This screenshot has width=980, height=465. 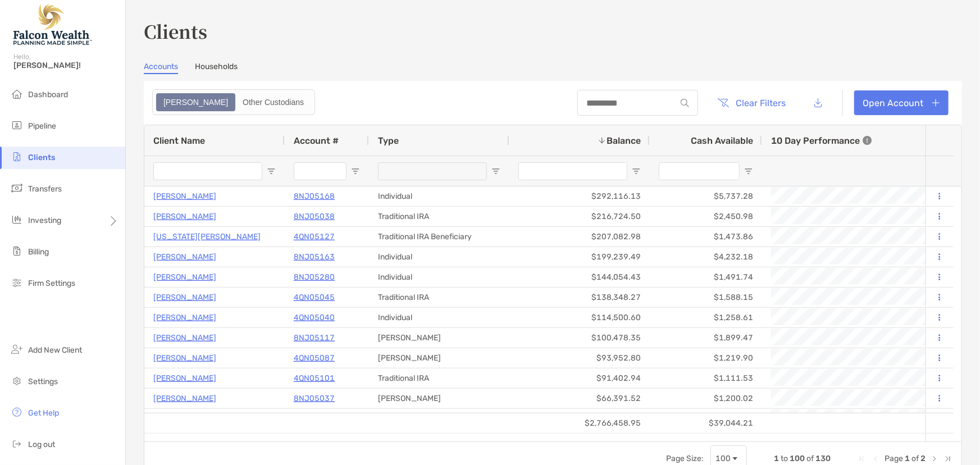 What do you see at coordinates (314, 317) in the screenshot?
I see `a: 4QN05040` at bounding box center [314, 317].